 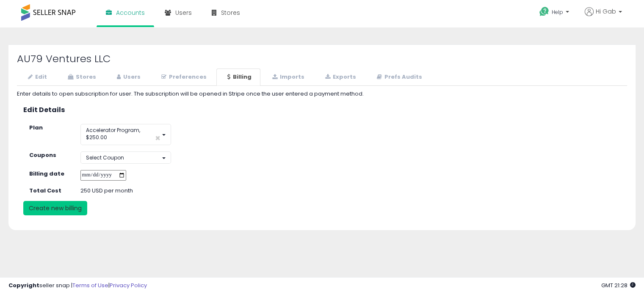 I want to click on a: Imports, so click(x=287, y=77).